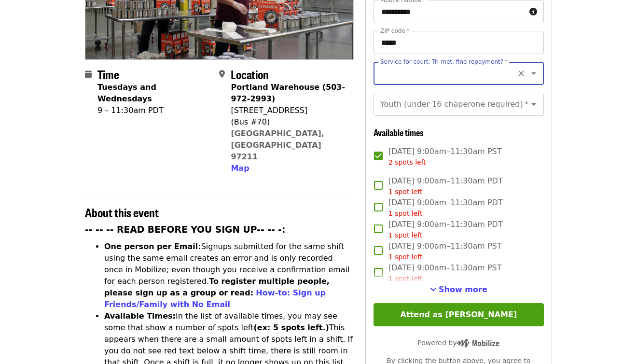  Describe the element at coordinates (222, 74) in the screenshot. I see `i: map-marker-alt icon` at that location.